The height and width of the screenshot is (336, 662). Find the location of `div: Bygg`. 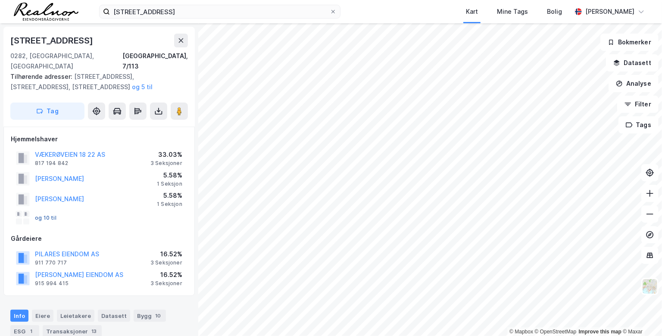

div: Bygg is located at coordinates (150, 316).